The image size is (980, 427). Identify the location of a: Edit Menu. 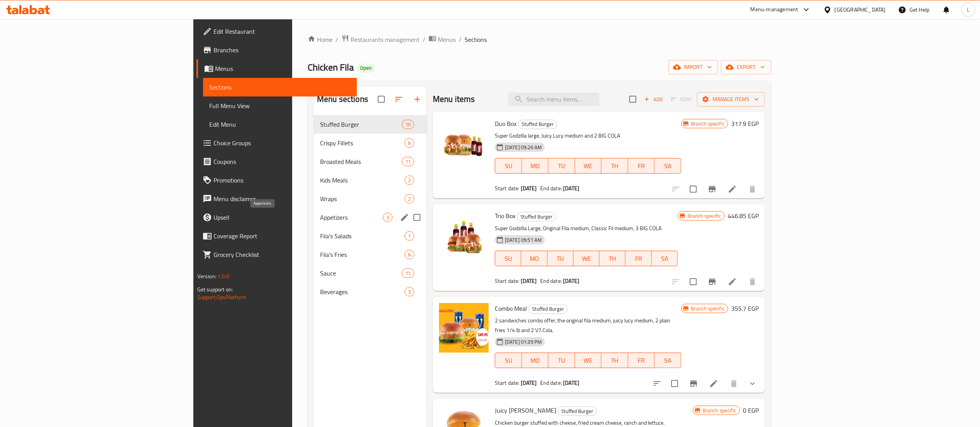
(280, 125).